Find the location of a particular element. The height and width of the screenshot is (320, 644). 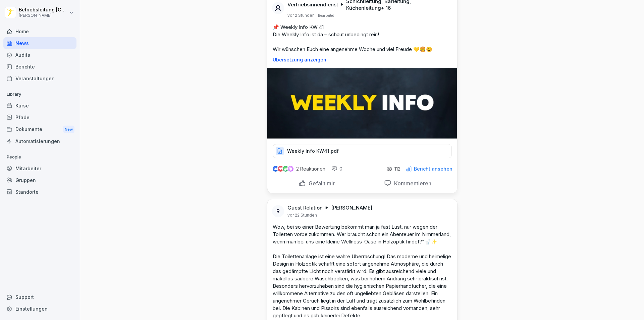

p: Vertriebsinnendienst is located at coordinates (313, 5).